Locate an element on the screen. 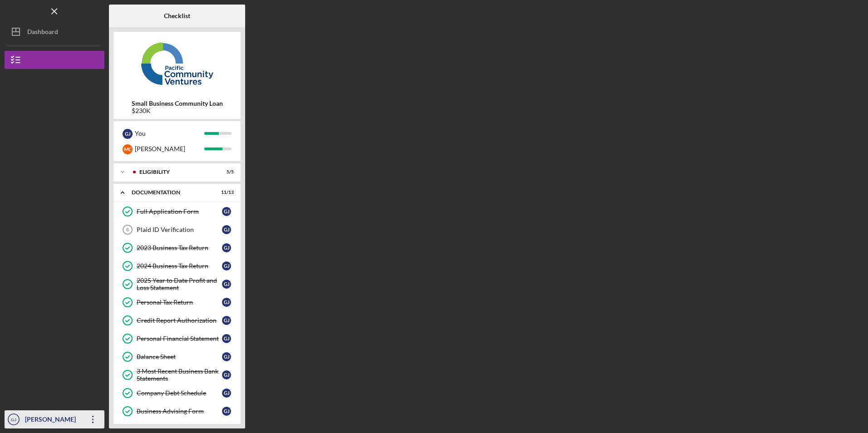 Image resolution: width=868 pixels, height=433 pixels. a: 2023 Business Tax ReturnGJ is located at coordinates (177, 248).